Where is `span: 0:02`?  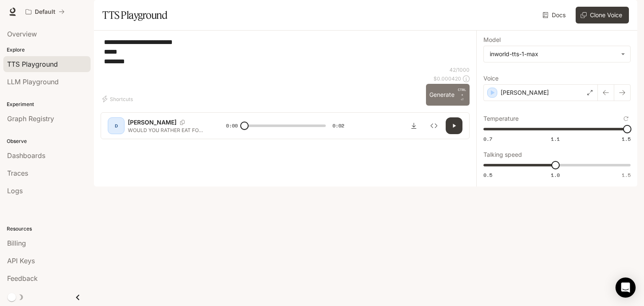
span: 0:02 is located at coordinates (338, 126).